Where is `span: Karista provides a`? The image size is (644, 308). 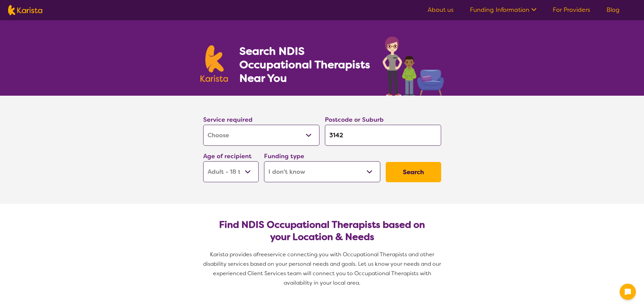 span: Karista provides a is located at coordinates (233, 254).